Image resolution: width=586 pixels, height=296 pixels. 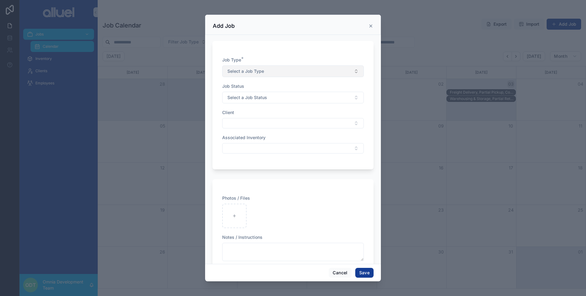 What do you see at coordinates (224, 26) in the screenshot?
I see `h3: Add Job` at bounding box center [224, 26].